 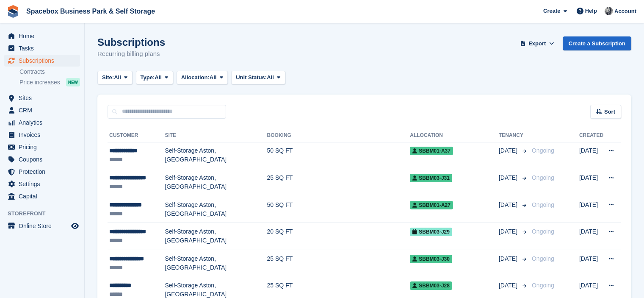 I want to click on span: Sites, so click(x=44, y=98).